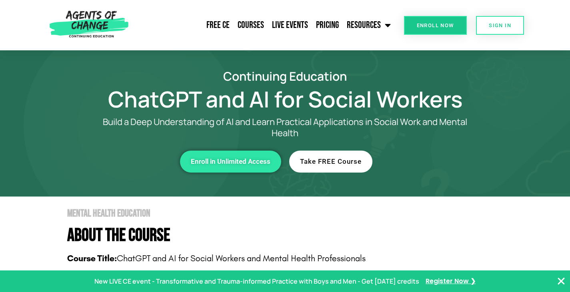 The height and width of the screenshot is (292, 570). Describe the element at coordinates (331, 162) in the screenshot. I see `span: Take FREE Course` at that location.